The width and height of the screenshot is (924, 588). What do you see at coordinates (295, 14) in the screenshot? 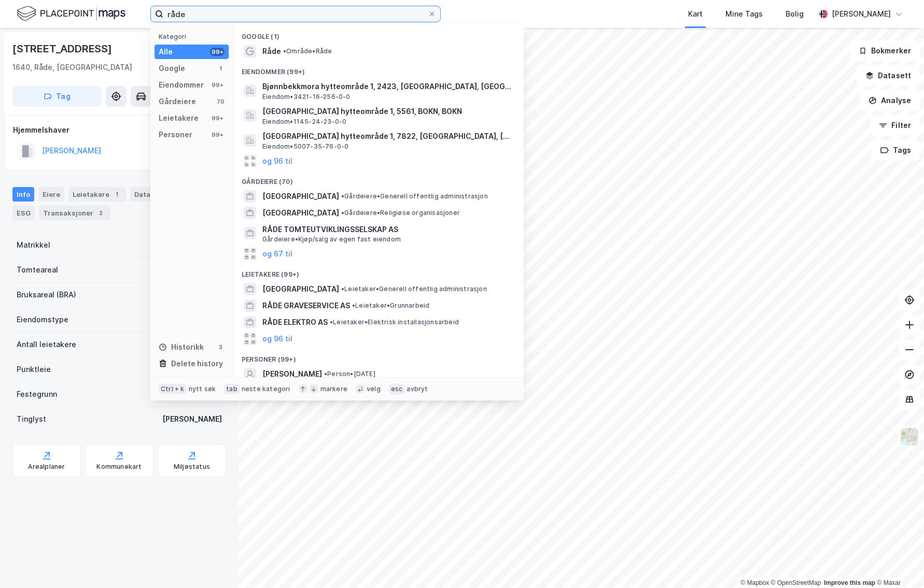
I see `input: Søk på adresse, matrikkel, gårdeiere, leietakere eller personer` at bounding box center [295, 14].